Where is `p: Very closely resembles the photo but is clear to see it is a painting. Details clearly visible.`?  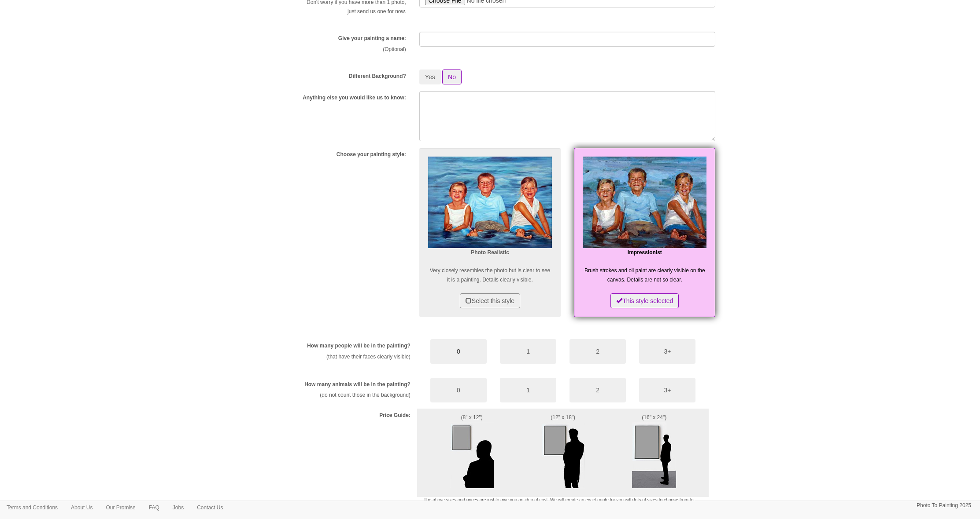
p: Very closely resembles the photo but is clear to see it is a painting. Details clearly visible. is located at coordinates (490, 275).